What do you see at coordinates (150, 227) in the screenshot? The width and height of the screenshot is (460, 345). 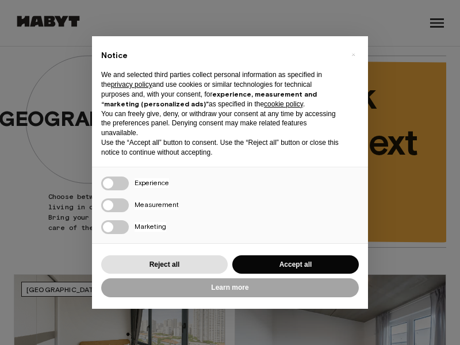 I see `span: Marketing` at bounding box center [150, 227].